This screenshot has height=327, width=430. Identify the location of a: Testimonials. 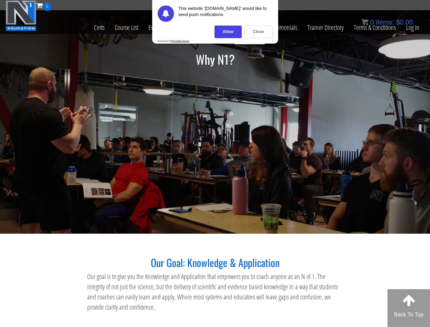
(283, 28).